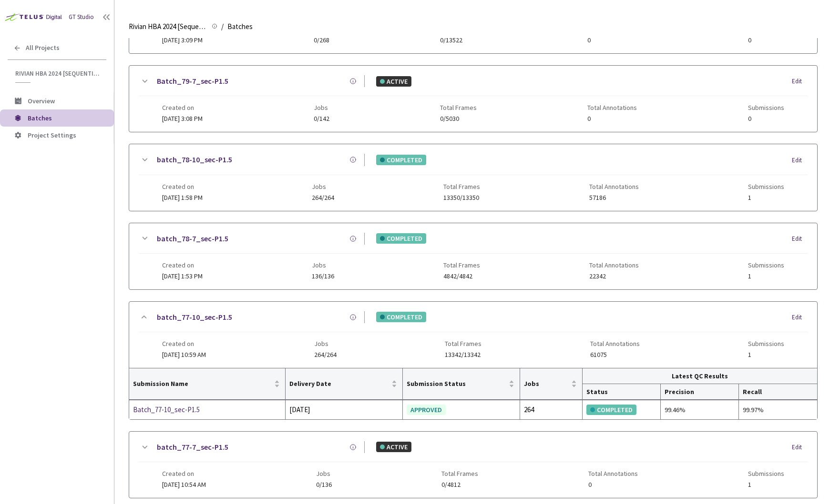  What do you see at coordinates (622, 392) in the screenshot?
I see `th: Status` at bounding box center [622, 392].